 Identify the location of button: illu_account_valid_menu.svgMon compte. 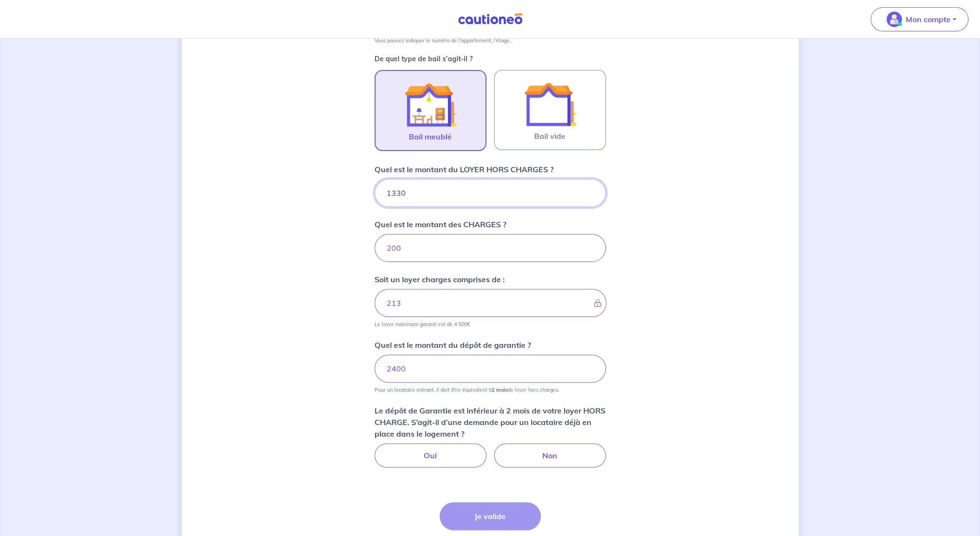
(919, 19).